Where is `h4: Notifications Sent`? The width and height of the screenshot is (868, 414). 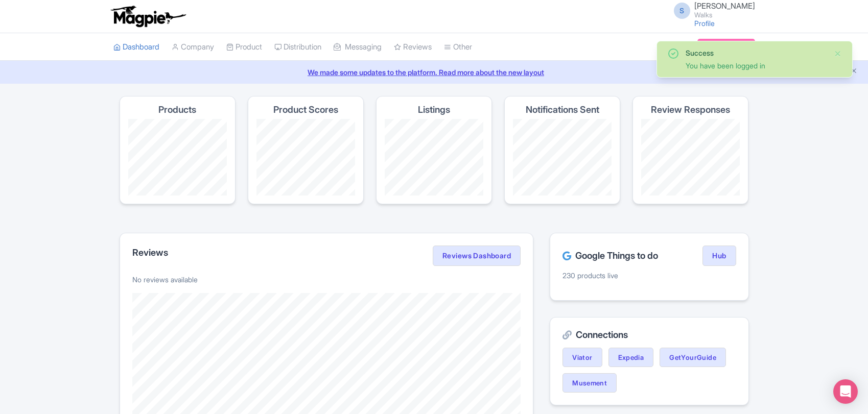 h4: Notifications Sent is located at coordinates (562, 110).